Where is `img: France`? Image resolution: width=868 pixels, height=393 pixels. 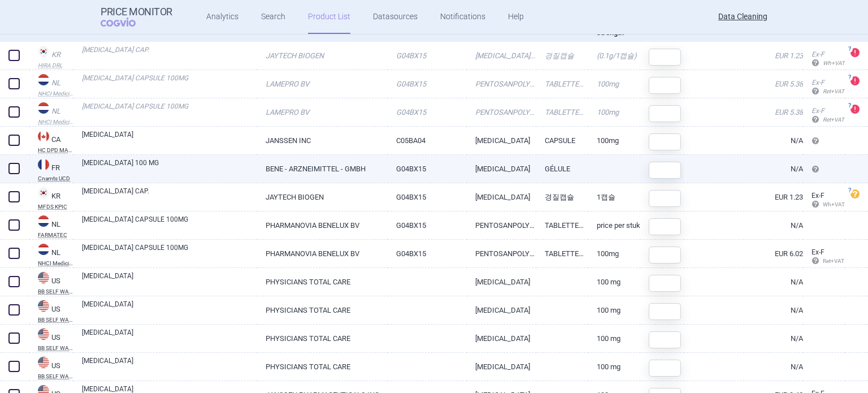
img: France is located at coordinates (44, 165).